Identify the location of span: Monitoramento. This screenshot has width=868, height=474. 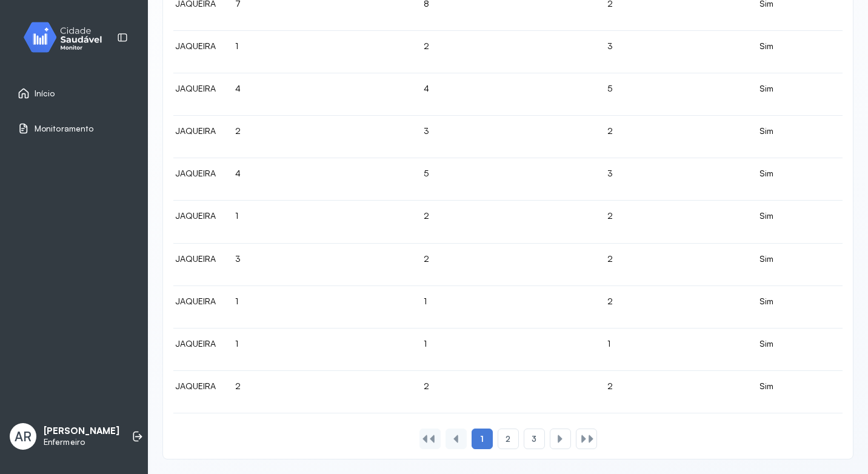
(64, 129).